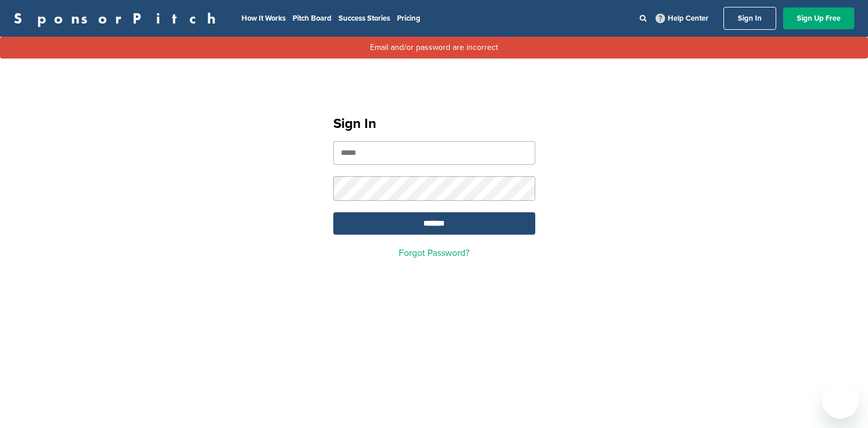  Describe the element at coordinates (818, 19) in the screenshot. I see `a: Sign Up Free` at that location.